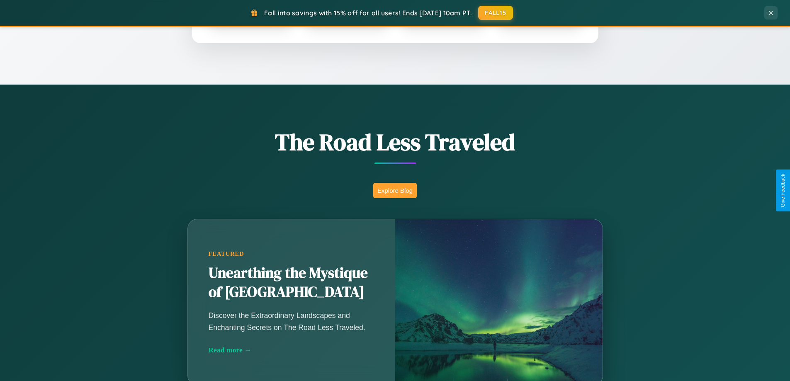  What do you see at coordinates (292, 254) in the screenshot?
I see `div: Featured` at bounding box center [292, 254].